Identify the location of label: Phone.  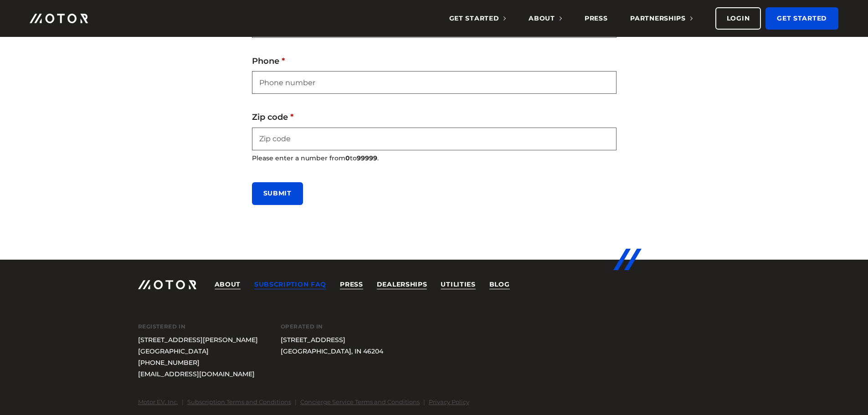
(434, 64).